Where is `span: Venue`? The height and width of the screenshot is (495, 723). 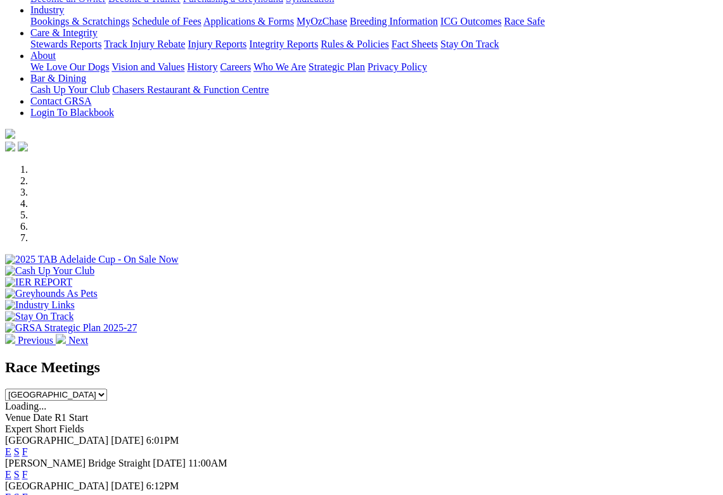
span: Venue is located at coordinates (18, 418).